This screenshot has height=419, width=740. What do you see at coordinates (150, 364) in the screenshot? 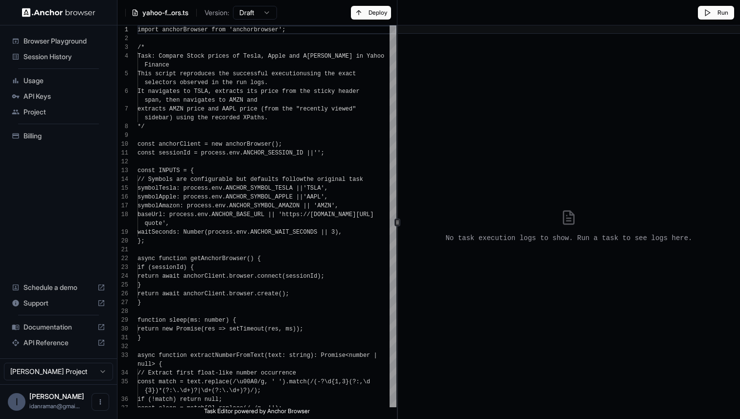
I see `span: null> {` at bounding box center [150, 364].